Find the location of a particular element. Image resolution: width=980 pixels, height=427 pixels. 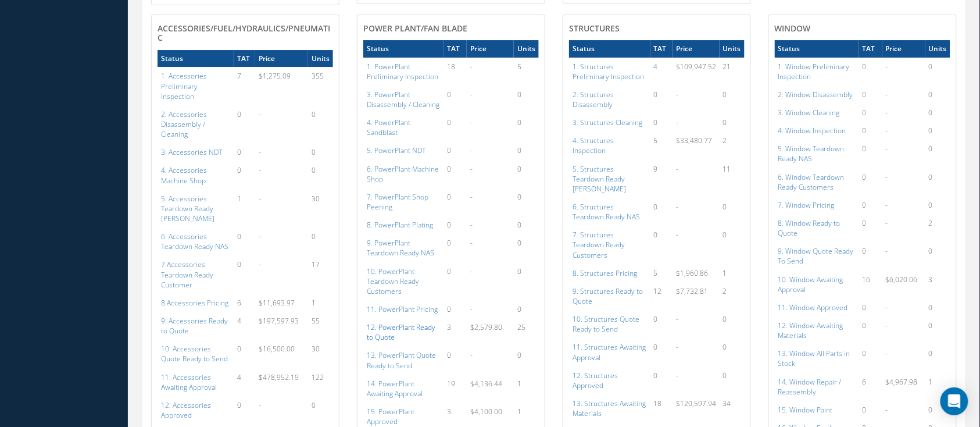

a: 1. Accessories Preliminary Inspection is located at coordinates (183, 86).